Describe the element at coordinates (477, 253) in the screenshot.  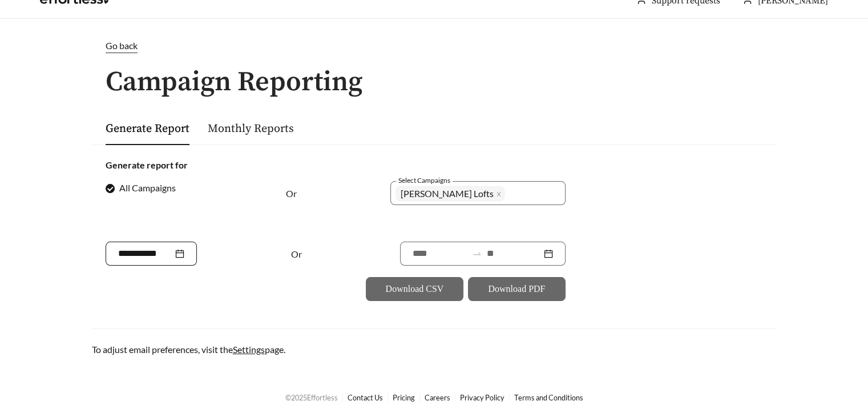
I see `span: to` at that location.